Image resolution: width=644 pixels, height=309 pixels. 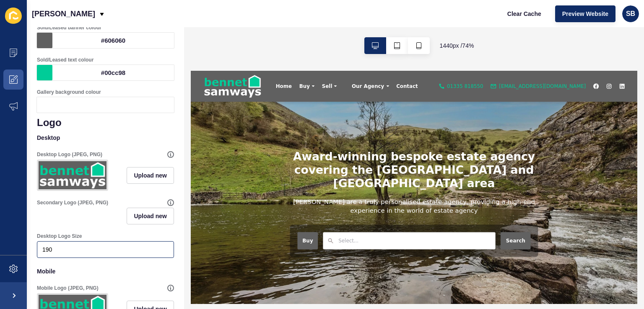 I want to click on div: #00cc98, so click(x=113, y=73).